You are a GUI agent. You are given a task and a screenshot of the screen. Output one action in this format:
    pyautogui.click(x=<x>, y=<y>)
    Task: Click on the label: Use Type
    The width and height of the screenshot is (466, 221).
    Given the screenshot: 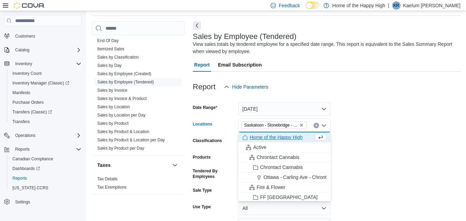 What is the action you would take?
    pyautogui.click(x=202, y=207)
    